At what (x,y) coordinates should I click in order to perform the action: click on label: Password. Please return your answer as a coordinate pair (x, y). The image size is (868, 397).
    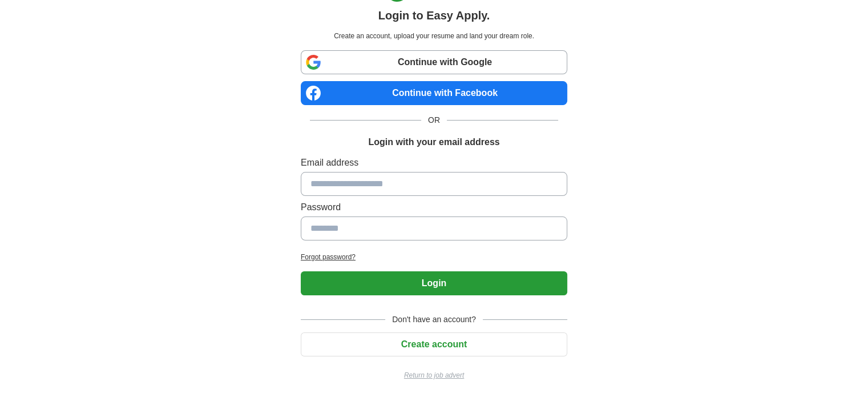
    Looking at the image, I should click on (434, 207).